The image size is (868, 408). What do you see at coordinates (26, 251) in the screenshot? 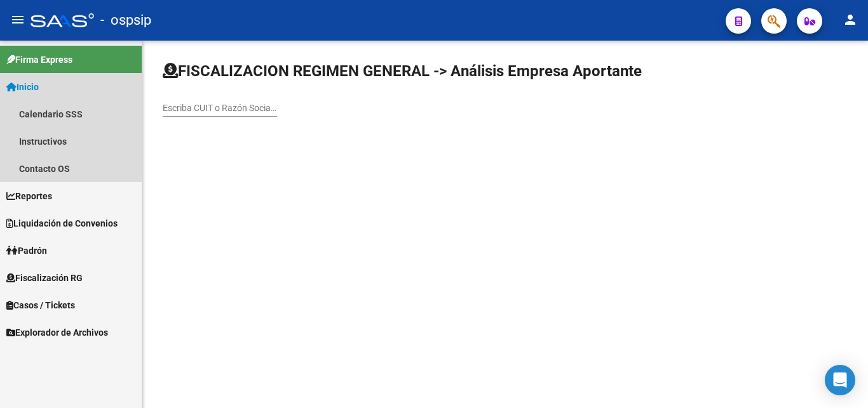
I see `span: Padrón` at bounding box center [26, 251].